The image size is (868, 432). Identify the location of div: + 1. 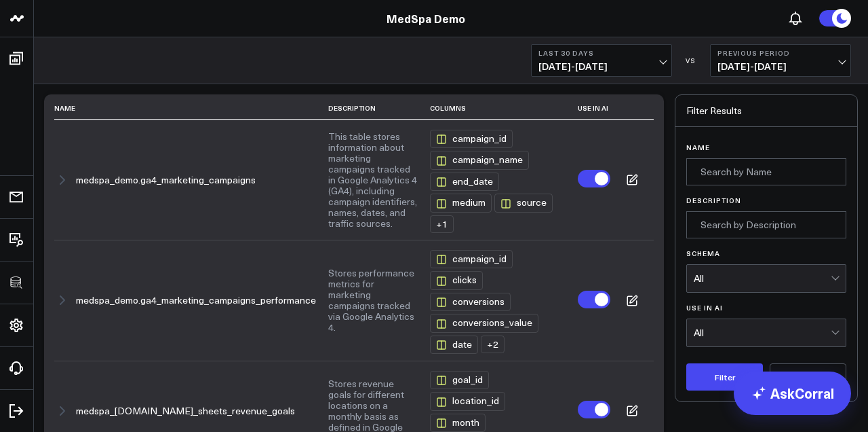
(441, 224).